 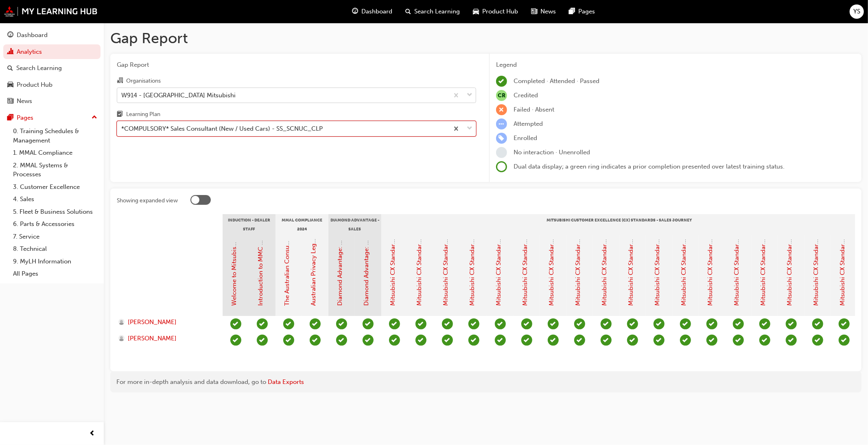 I want to click on span: Pages, so click(x=587, y=11).